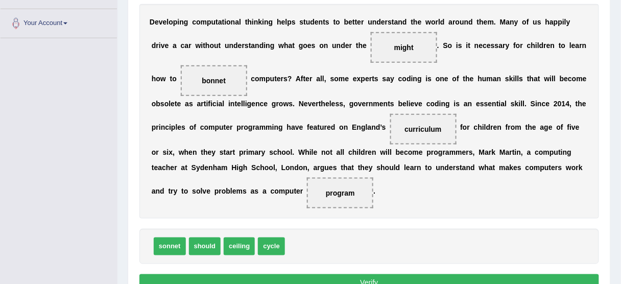  Describe the element at coordinates (359, 79) in the screenshot. I see `b: x` at that location.